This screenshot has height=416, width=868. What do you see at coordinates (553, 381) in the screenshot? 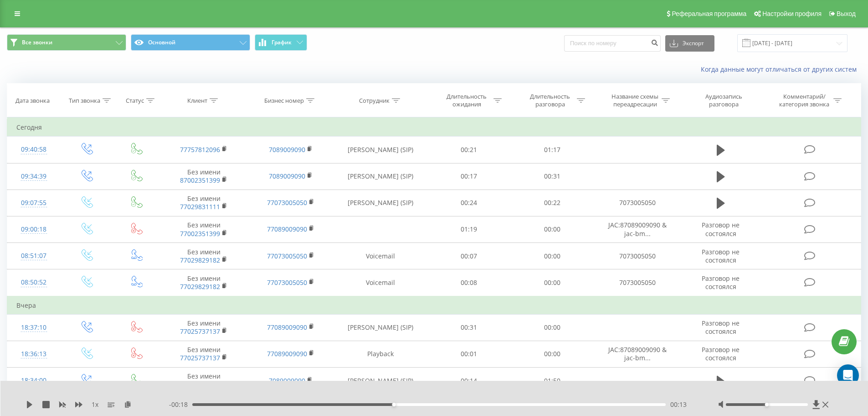
I see `td: 01:50` at bounding box center [553, 381].